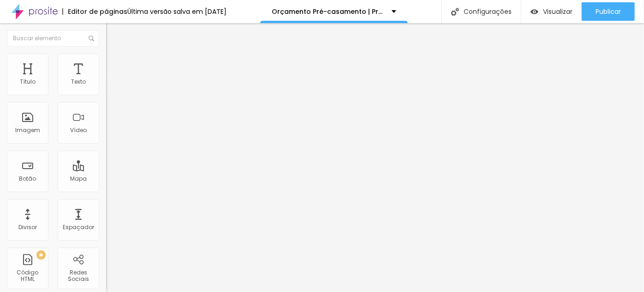 Image resolution: width=644 pixels, height=292 pixels. Describe the element at coordinates (535, 12) in the screenshot. I see `img: view-1.svg` at that location.